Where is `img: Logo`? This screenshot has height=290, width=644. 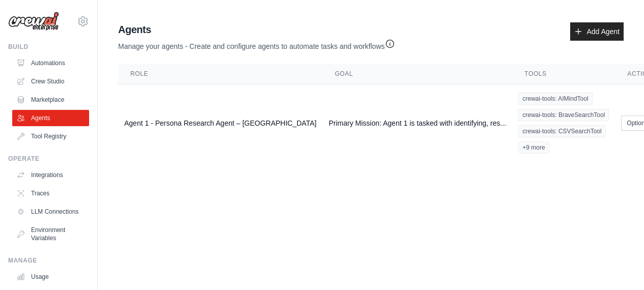 img: Logo is located at coordinates (34, 21).